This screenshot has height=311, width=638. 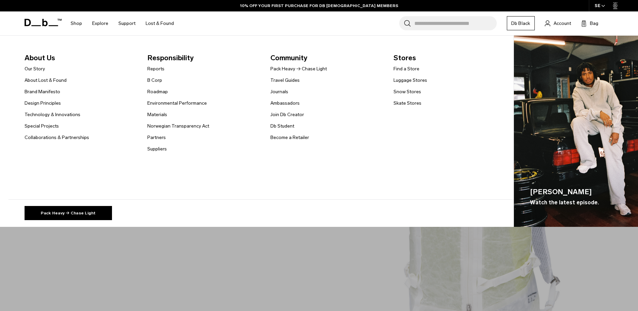 What do you see at coordinates (155, 80) in the screenshot?
I see `a: B Corp` at bounding box center [155, 80].